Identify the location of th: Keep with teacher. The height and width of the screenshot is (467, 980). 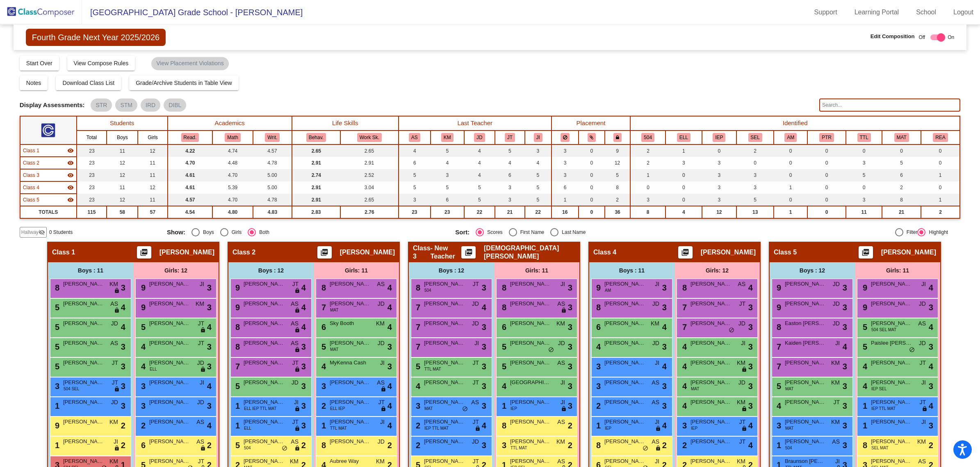
(618, 138).